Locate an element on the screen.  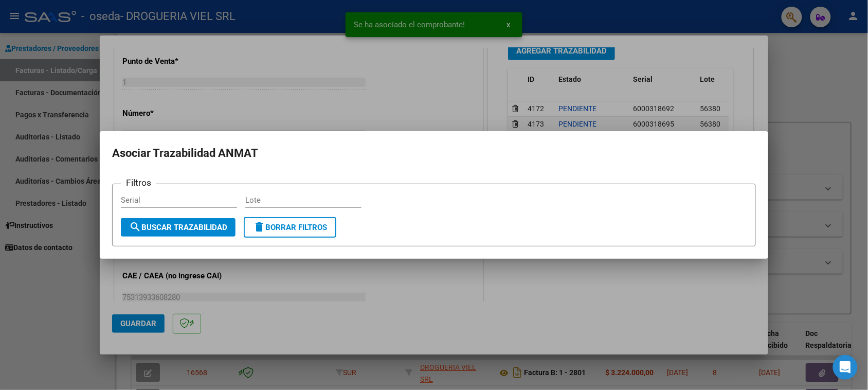
button: Buscar Trazabilidad is located at coordinates (178, 227).